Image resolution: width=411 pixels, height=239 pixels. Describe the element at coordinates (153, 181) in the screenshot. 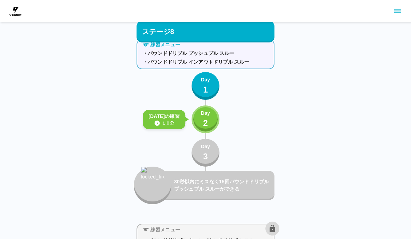

I see `img: locked_fire_icon` at that location.